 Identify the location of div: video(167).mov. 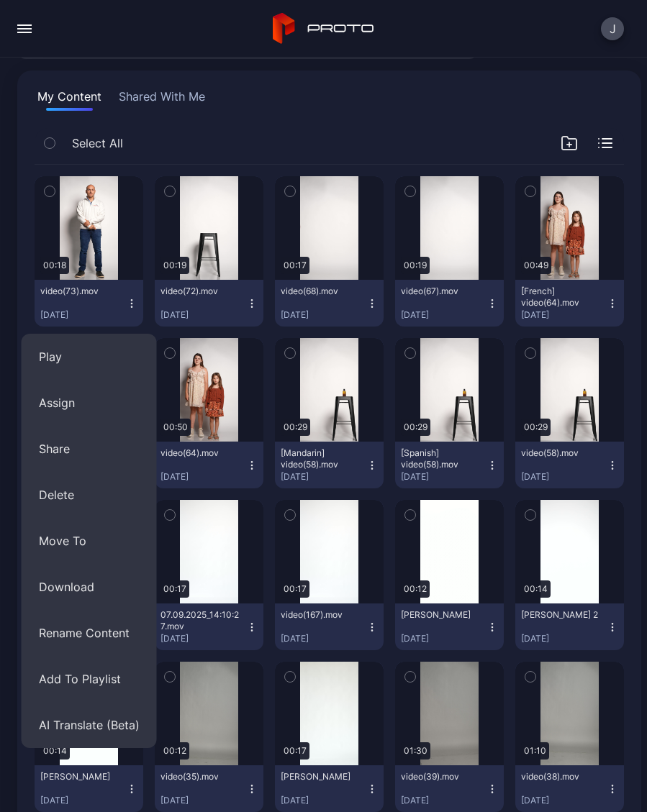
(320, 615).